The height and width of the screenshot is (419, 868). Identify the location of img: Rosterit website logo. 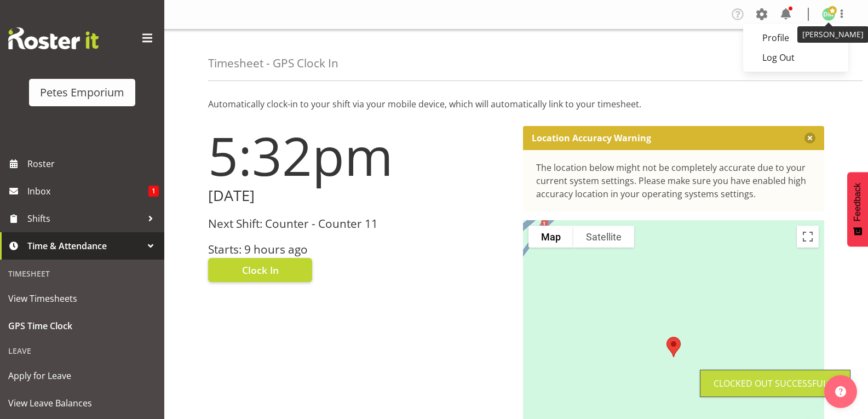
(53, 39).